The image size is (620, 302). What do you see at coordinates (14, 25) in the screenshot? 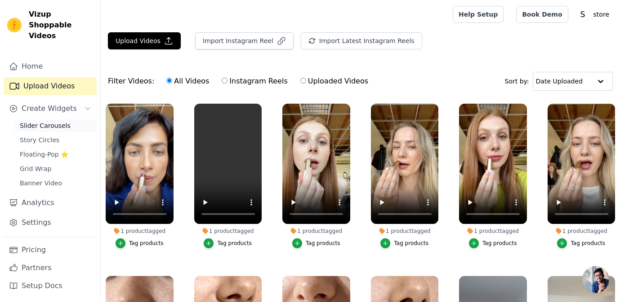
I see `img: Vizup` at bounding box center [14, 25].